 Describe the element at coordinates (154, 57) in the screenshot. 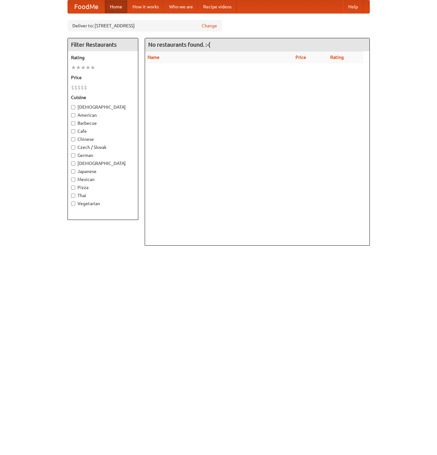

I see `a: Name` at that location.